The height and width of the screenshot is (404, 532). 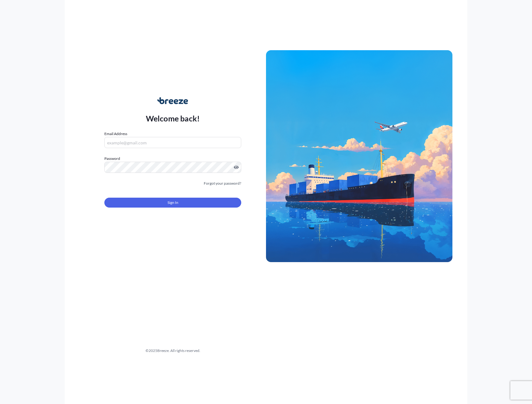 I want to click on label: Password, so click(x=173, y=159).